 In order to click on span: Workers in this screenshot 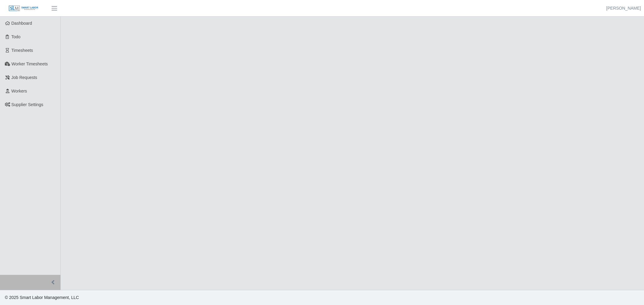, I will do `click(19, 91)`.